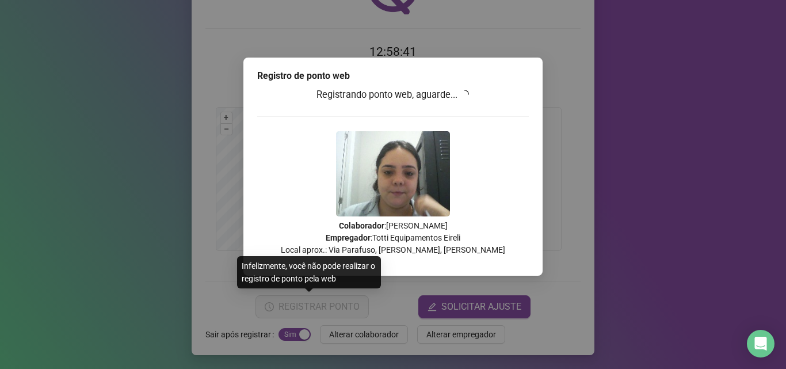 The height and width of the screenshot is (369, 786). What do you see at coordinates (761, 344) in the screenshot?
I see `div: Open Intercom Messenger` at bounding box center [761, 344].